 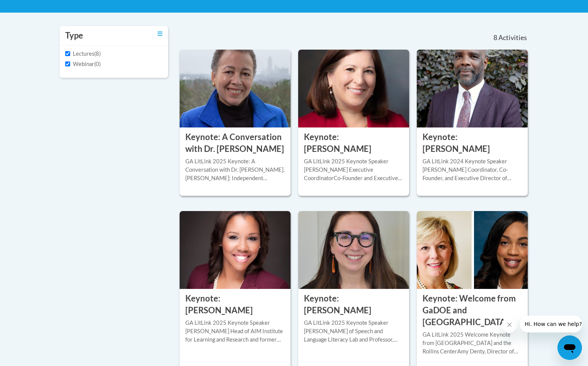 What do you see at coordinates (160, 34) in the screenshot?
I see `a: Toggle collapse` at bounding box center [160, 34].